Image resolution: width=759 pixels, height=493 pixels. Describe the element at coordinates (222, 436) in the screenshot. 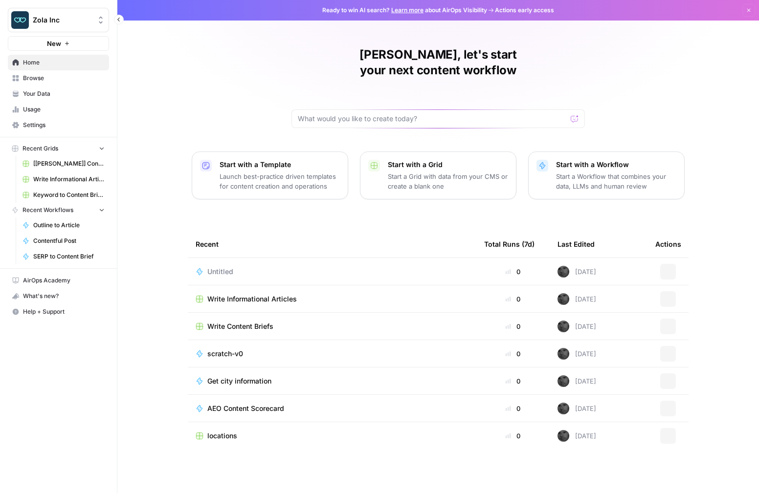

I see `span: locations` at that location.